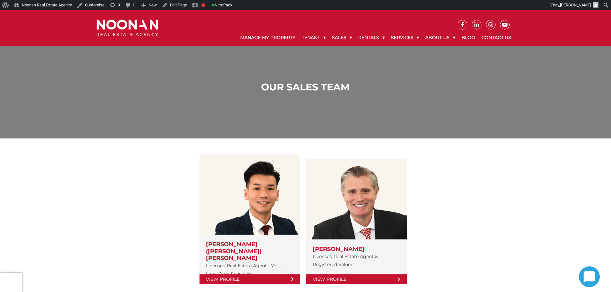  What do you see at coordinates (496, 38) in the screenshot?
I see `a: Contact Us` at bounding box center [496, 38].